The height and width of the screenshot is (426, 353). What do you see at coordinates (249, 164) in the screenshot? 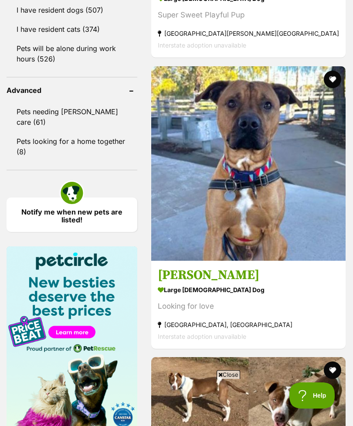
I see `img: Lawson - Rhodesian Ridgeback x Staffordshire Bull Terrier Dog` at bounding box center [249, 164].